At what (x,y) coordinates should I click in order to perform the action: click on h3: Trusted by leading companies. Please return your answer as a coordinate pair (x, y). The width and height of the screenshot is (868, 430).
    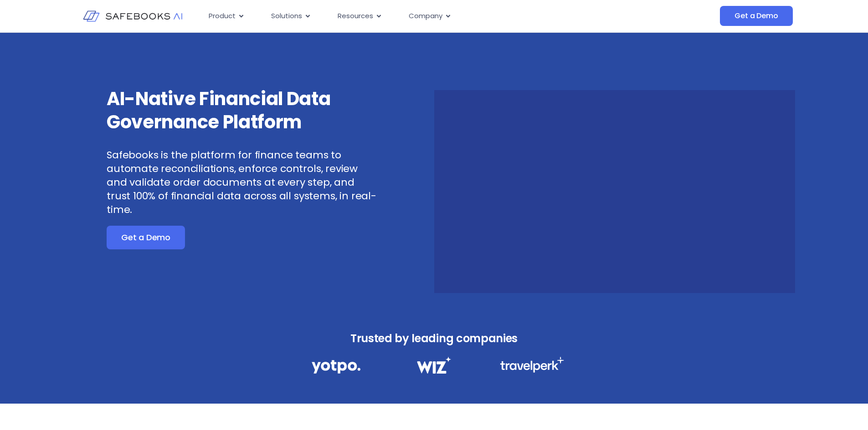
    Looking at the image, I should click on (434, 339).